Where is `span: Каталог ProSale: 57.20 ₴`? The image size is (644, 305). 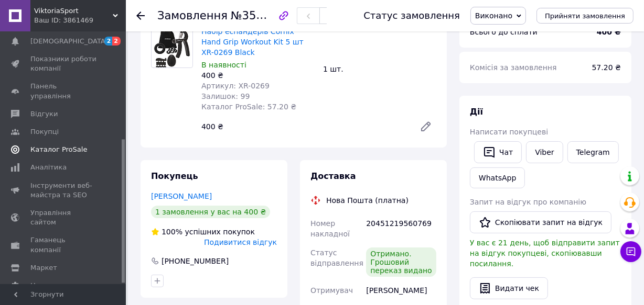
span: Каталог ProSale: 57.20 ₴ is located at coordinates (248, 107).